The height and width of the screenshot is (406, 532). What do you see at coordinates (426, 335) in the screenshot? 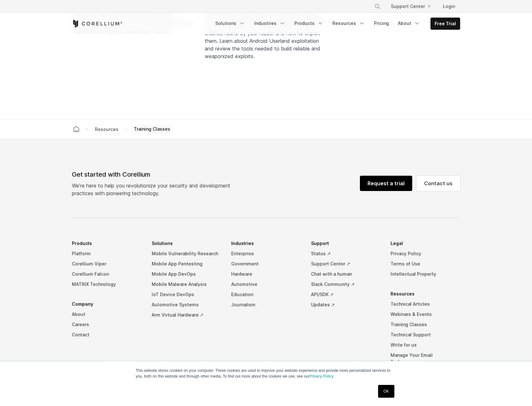
I see `a: Technical Support` at bounding box center [426, 335].